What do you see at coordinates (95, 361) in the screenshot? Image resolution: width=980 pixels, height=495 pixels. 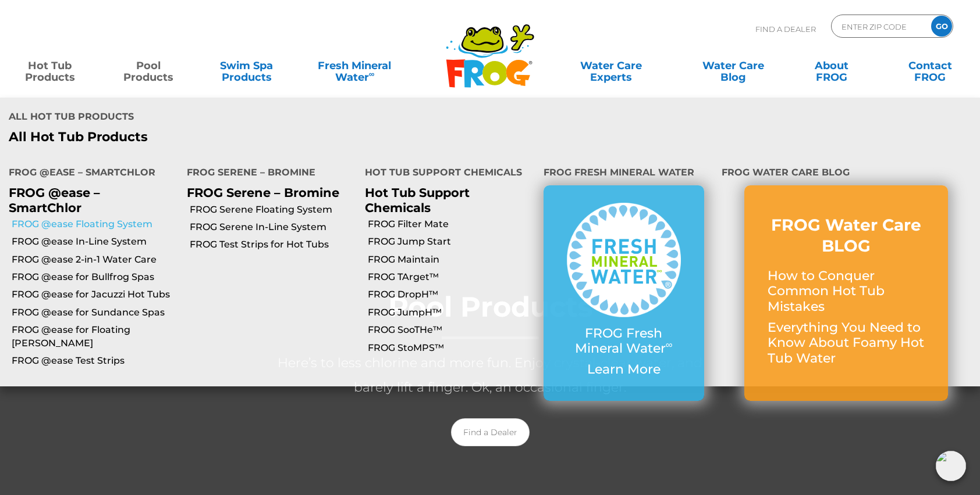 I see `a: FROG @ease Test Strips` at bounding box center [95, 361].